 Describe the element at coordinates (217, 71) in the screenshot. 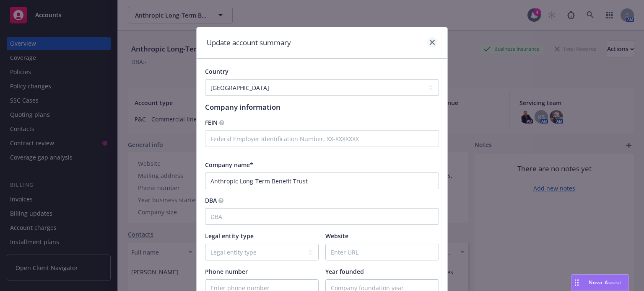

I see `span: Country` at that location.